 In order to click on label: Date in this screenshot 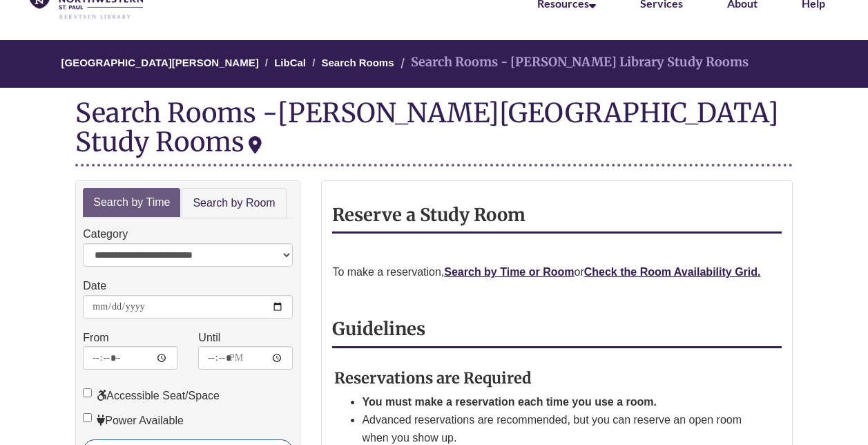, I will do `click(95, 286)`.